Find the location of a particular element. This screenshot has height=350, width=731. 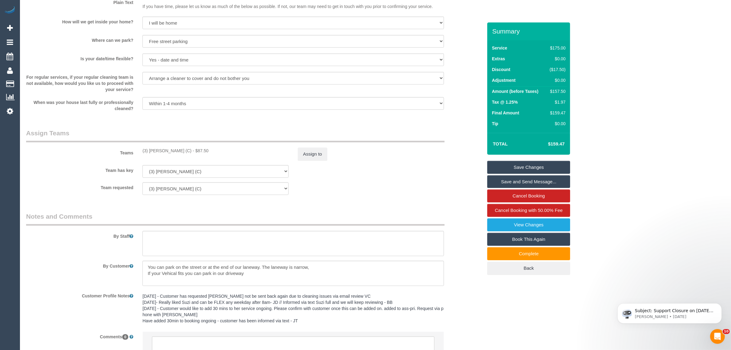

img: Automaid Logo is located at coordinates (10, 10).